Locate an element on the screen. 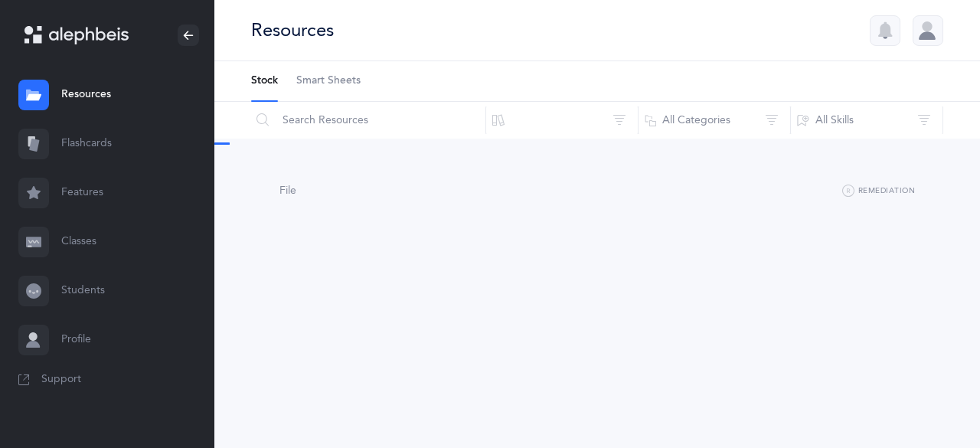 Image resolution: width=980 pixels, height=448 pixels. span: Smart Sheets is located at coordinates (328, 81).